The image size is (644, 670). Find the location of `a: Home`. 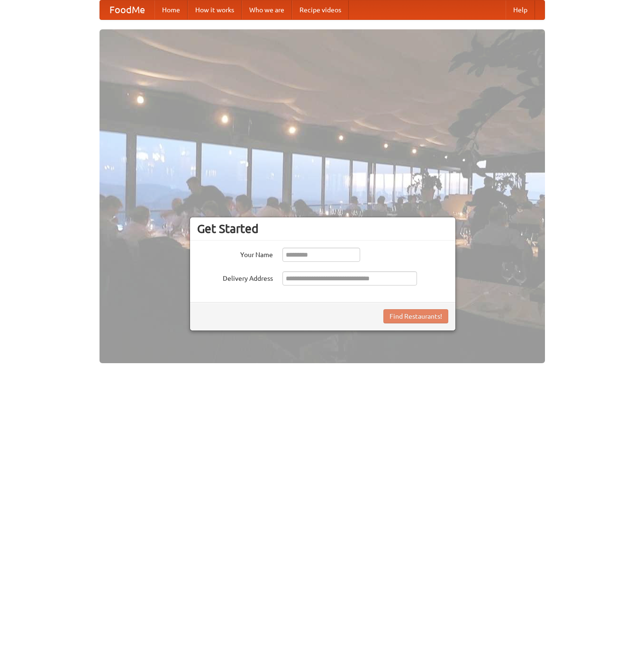

a: Home is located at coordinates (171, 10).